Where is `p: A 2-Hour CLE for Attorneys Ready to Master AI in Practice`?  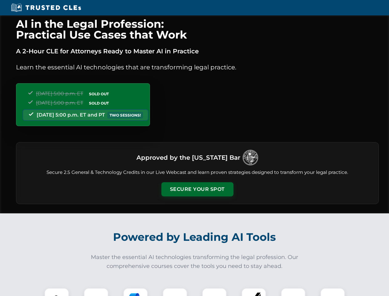
p: A 2-Hour CLE for Attorneys Ready to Master AI in Practice is located at coordinates (197, 51).